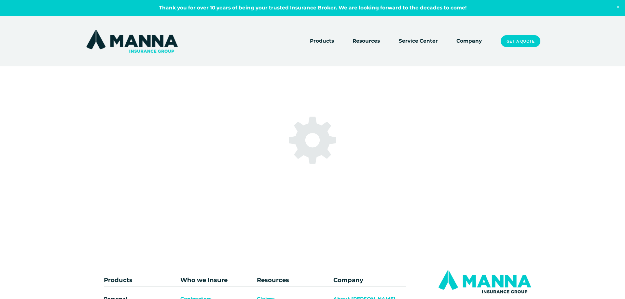 This screenshot has height=299, width=625. What do you see at coordinates (322, 41) in the screenshot?
I see `span: Products` at bounding box center [322, 41].